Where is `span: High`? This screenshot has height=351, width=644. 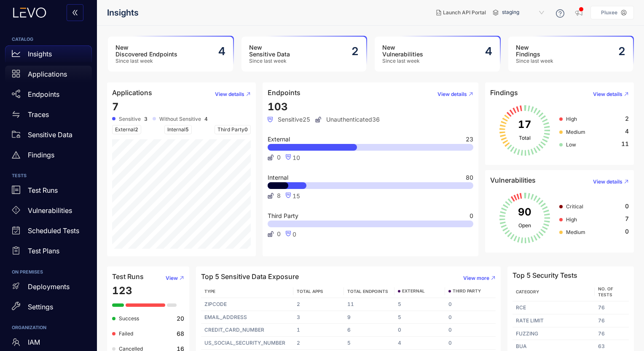 span: High is located at coordinates (571, 219).